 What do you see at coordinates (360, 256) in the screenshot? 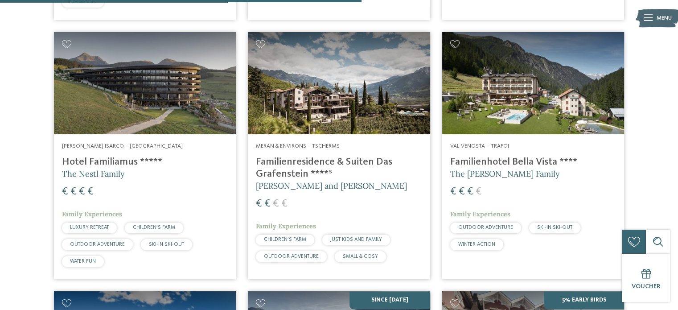
I see `span: SMALL & COSY` at bounding box center [360, 256].